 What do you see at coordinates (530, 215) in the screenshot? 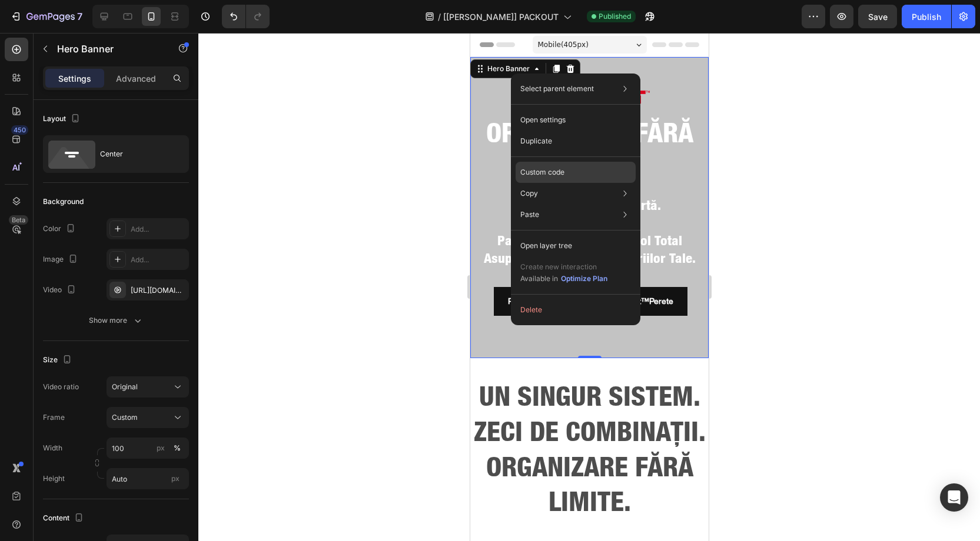
I see `p: Paste` at bounding box center [530, 215].